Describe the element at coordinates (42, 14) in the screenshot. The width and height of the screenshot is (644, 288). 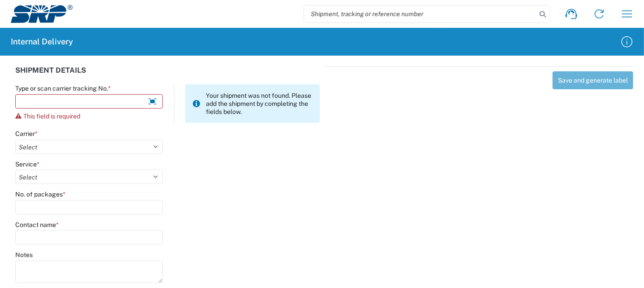
I see `img: srp` at that location.